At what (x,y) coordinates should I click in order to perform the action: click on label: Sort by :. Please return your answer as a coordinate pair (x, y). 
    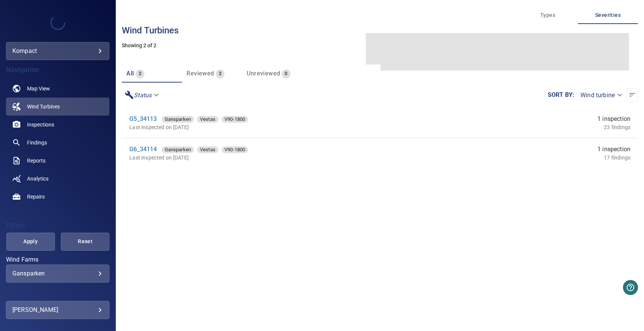
    Looking at the image, I should click on (561, 95).